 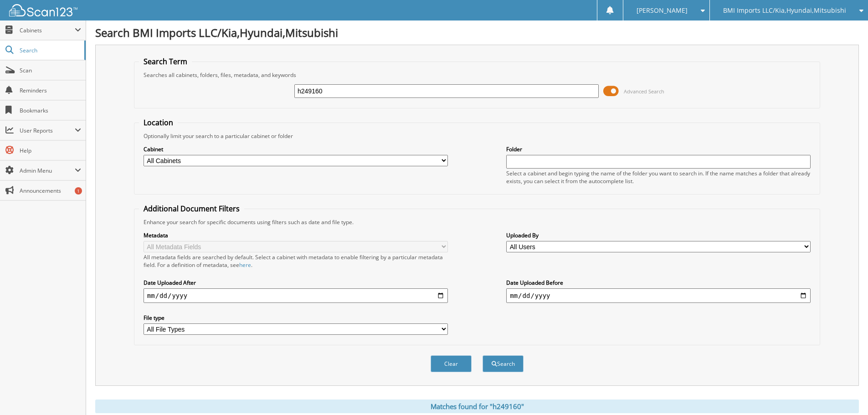 I want to click on a: here, so click(x=245, y=265).